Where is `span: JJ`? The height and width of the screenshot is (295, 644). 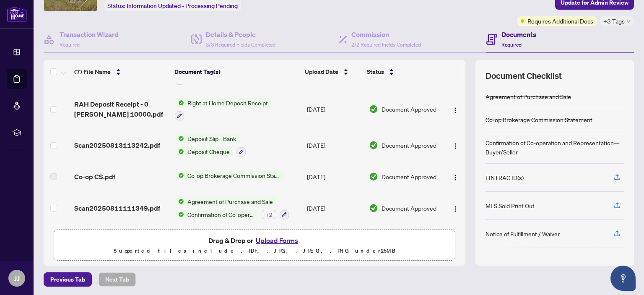 span: JJ is located at coordinates (17, 278).